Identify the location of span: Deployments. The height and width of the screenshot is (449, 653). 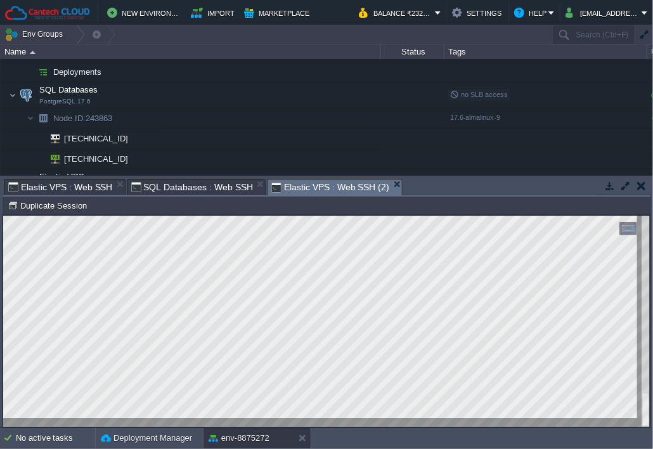
(77, 72).